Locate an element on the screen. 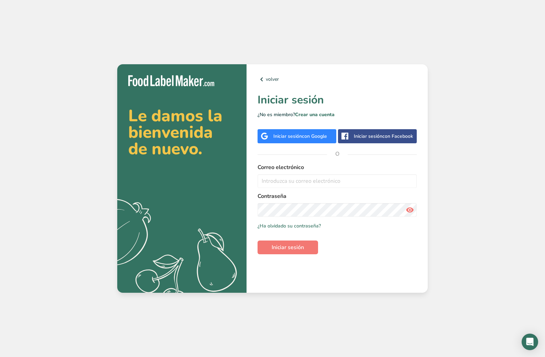 Image resolution: width=545 pixels, height=357 pixels. p: ¿No es miembro? is located at coordinates (337, 114).